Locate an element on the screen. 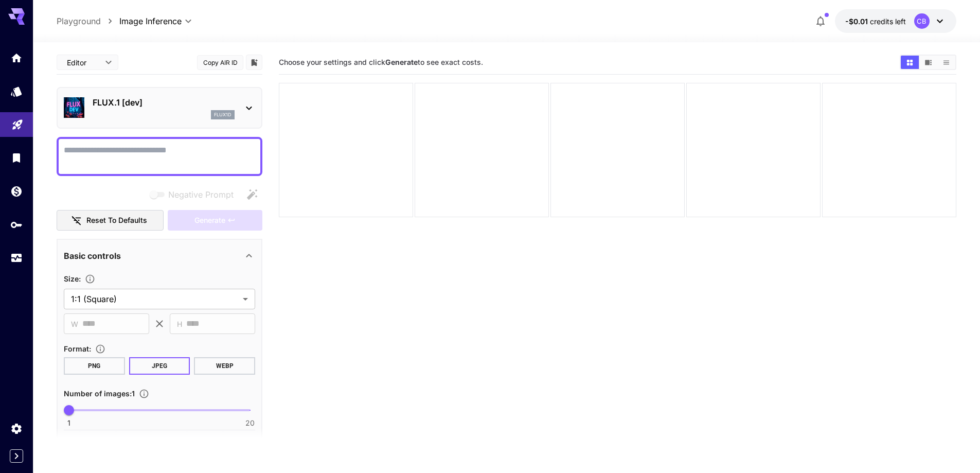 The image size is (980, 473). div: Home is located at coordinates (17, 58).